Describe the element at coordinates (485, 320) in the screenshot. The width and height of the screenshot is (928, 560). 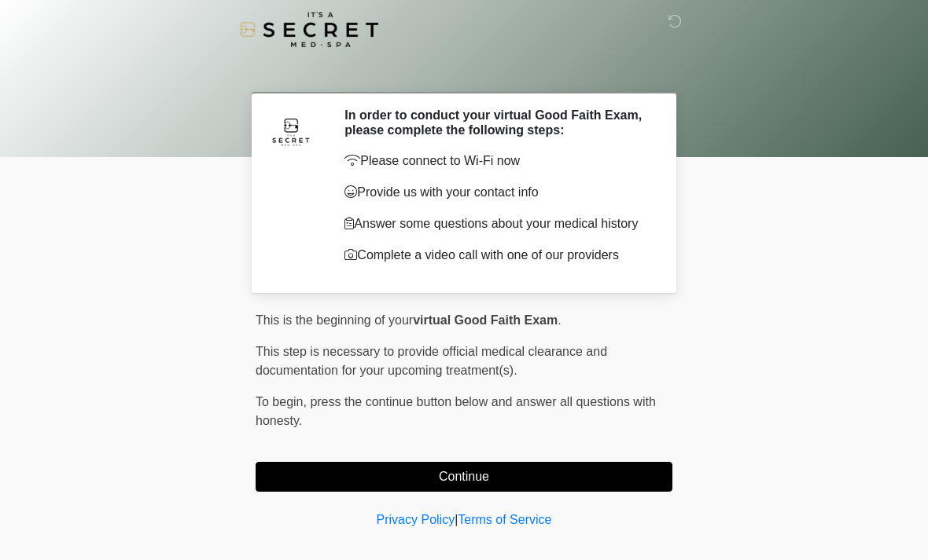
I see `strong: virtual Good Faith Exam` at that location.